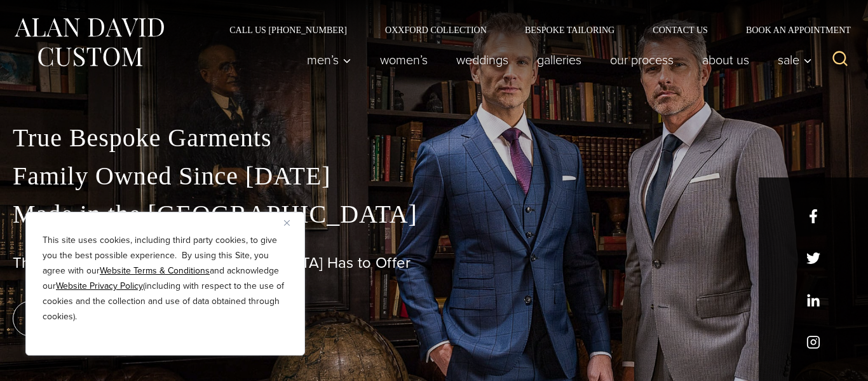 The width and height of the screenshot is (868, 381). Describe the element at coordinates (102, 318) in the screenshot. I see `a: book an appointment` at that location.